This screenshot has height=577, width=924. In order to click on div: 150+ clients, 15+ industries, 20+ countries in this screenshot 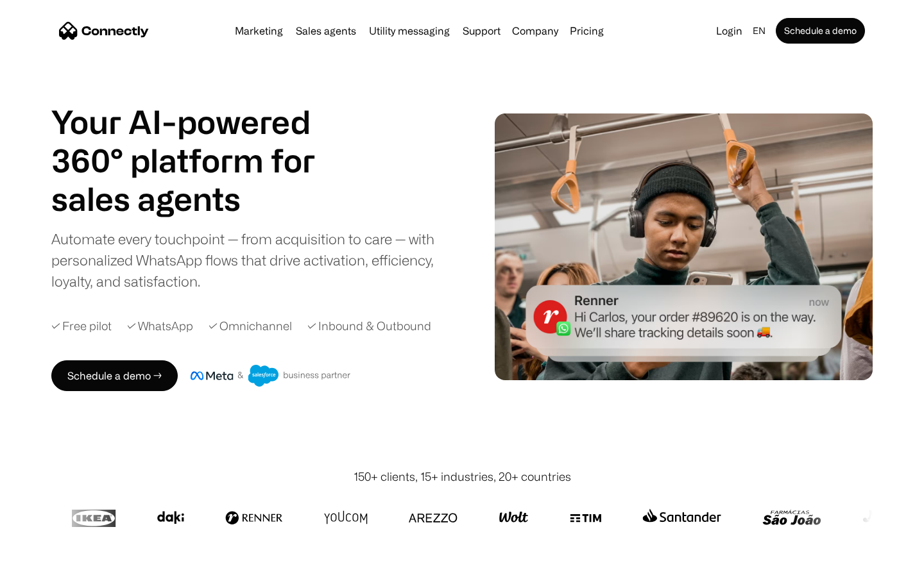, I will do `click(462, 477)`.